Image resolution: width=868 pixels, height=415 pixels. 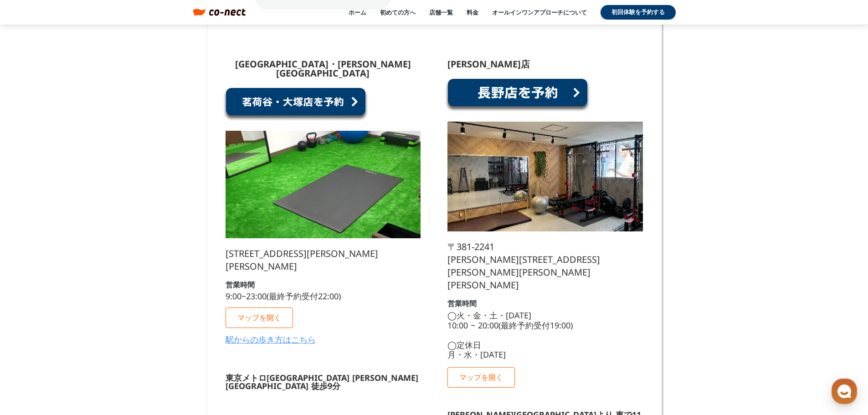 I want to click on a: 設定, so click(x=146, y=300).